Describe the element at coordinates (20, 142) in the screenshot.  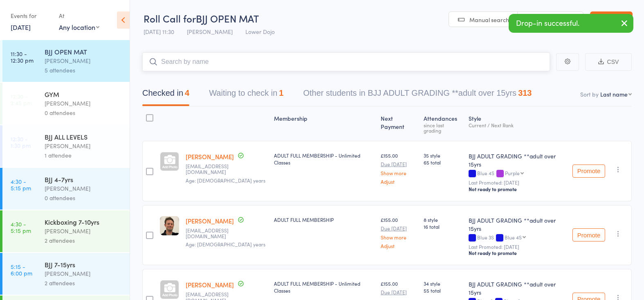
I see `time: 12:30 - 1:30 pm` at that location.